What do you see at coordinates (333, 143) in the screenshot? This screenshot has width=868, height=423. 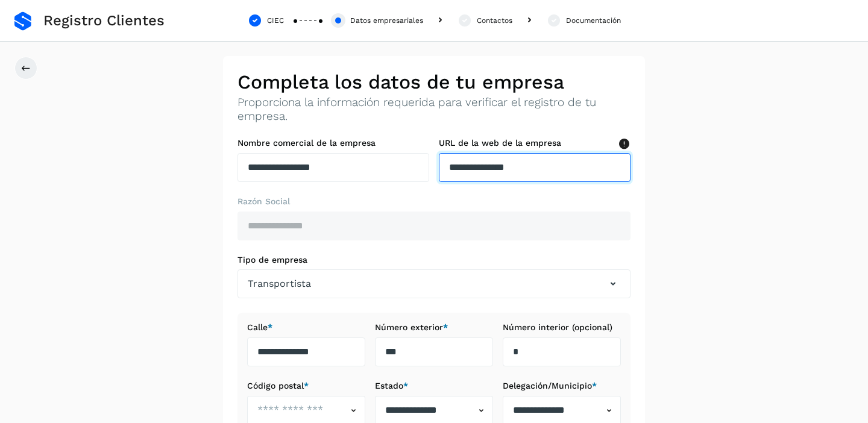 I see `label: Nombre comercial de la empresa` at bounding box center [333, 143].